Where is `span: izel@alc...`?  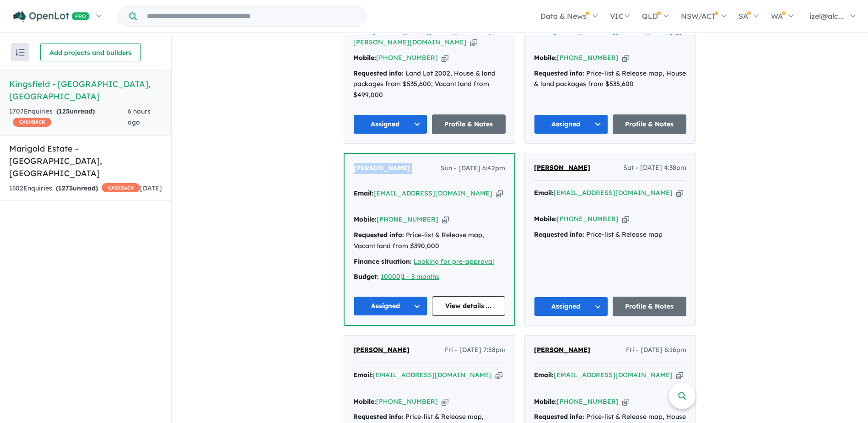
span: izel@alc... is located at coordinates (827, 16).